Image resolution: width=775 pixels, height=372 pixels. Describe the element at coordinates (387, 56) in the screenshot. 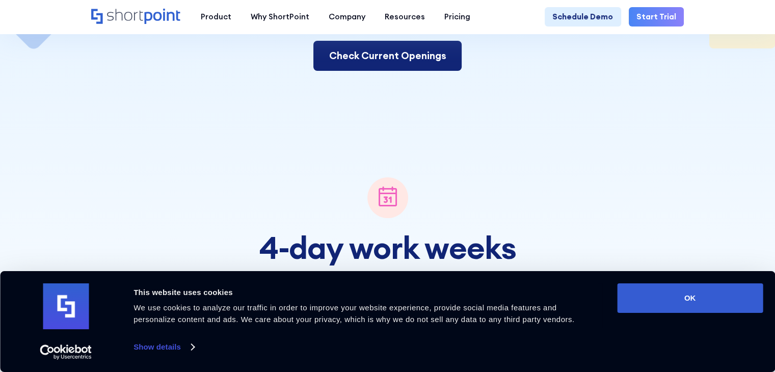

I see `a: Check Current Openings` at that location.